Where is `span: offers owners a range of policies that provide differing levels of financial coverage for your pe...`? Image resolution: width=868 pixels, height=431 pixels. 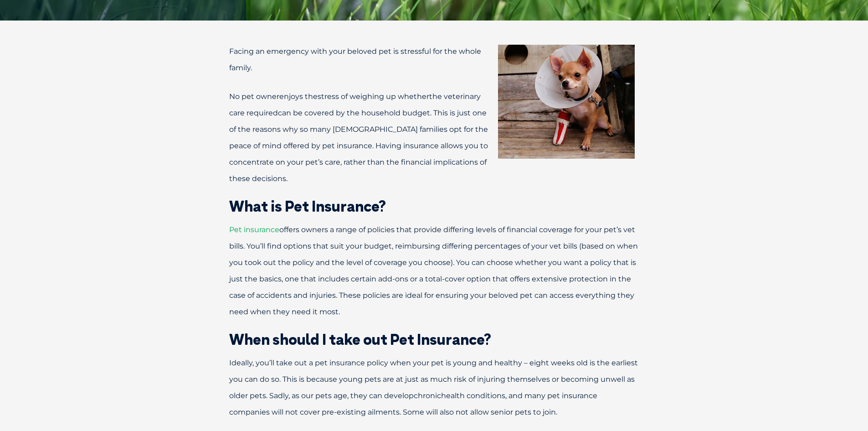 span: offers owners a range of policies that provide differing levels of financial coverage for your pe... is located at coordinates (434, 270).